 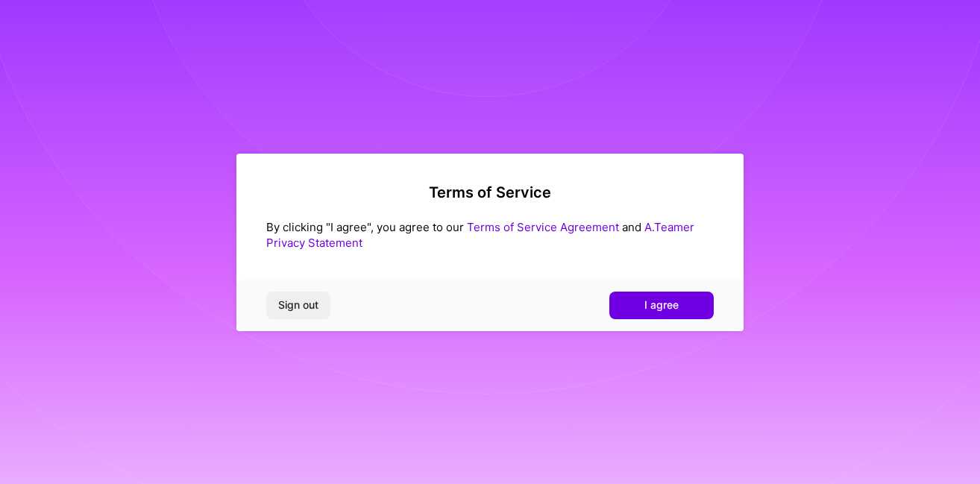 What do you see at coordinates (299, 305) in the screenshot?
I see `span: Sign out` at bounding box center [299, 305].